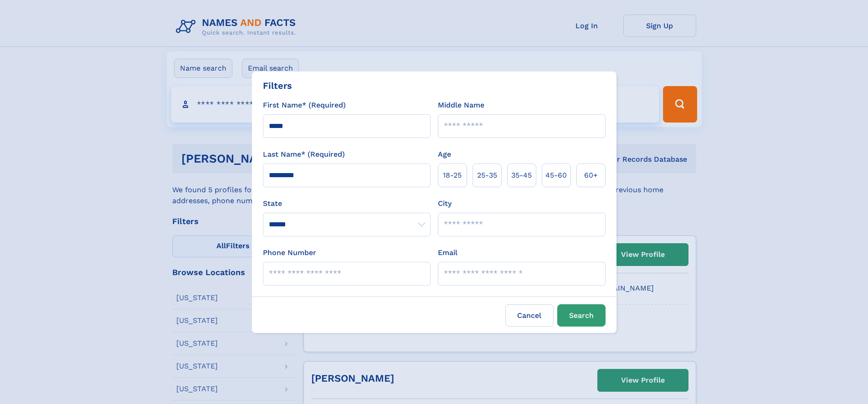  What do you see at coordinates (304, 105) in the screenshot?
I see `label: First Name* (Required)` at bounding box center [304, 105].